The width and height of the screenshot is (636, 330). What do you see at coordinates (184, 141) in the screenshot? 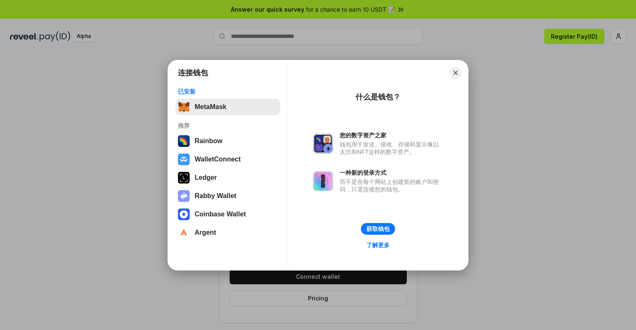
I see `img: svg+xml,%3Csvg%20width%3D%22120%22%20height%3D%22120%22%20viewBox%3D%220%200%20120%20120%22%20fil...` at bounding box center [184, 141].